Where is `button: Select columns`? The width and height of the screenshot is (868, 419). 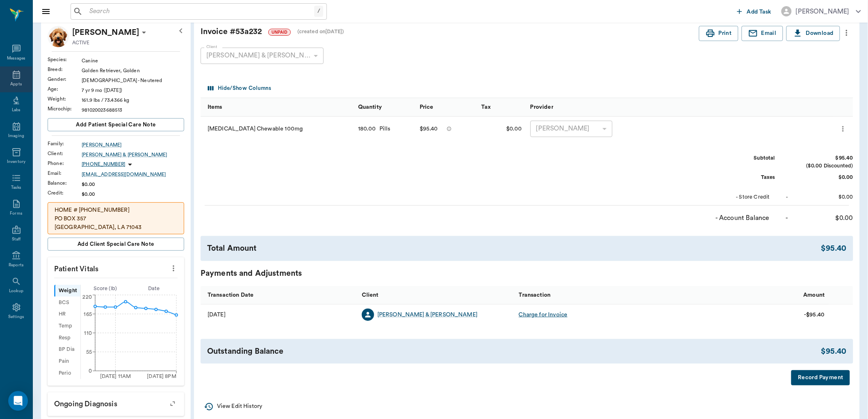
button: Select columns is located at coordinates (240, 88).